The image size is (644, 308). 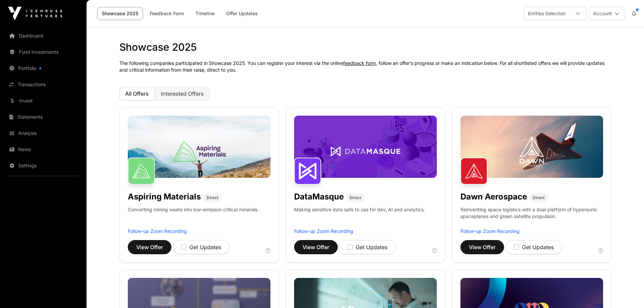 I want to click on a: Settings, so click(x=43, y=166).